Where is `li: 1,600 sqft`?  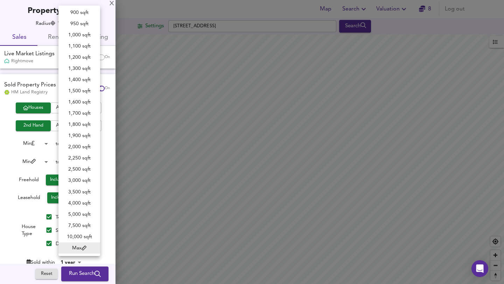 li: 1,600 sqft is located at coordinates (79, 102).